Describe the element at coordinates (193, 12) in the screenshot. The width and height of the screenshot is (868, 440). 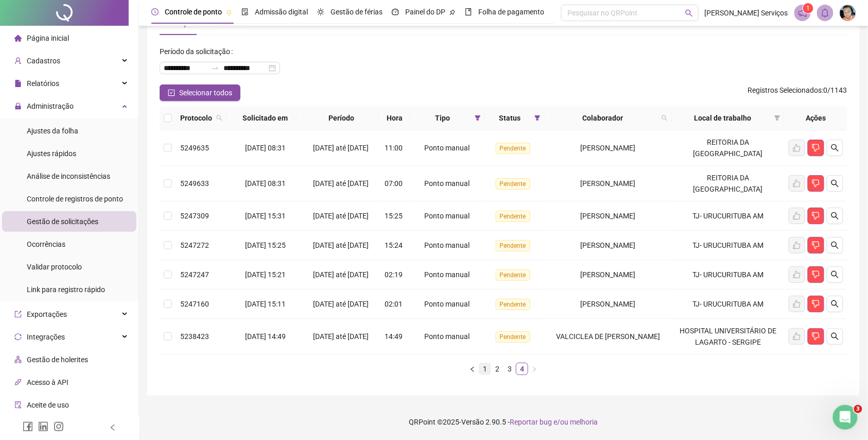
I see `span: Controle de ponto` at that location.